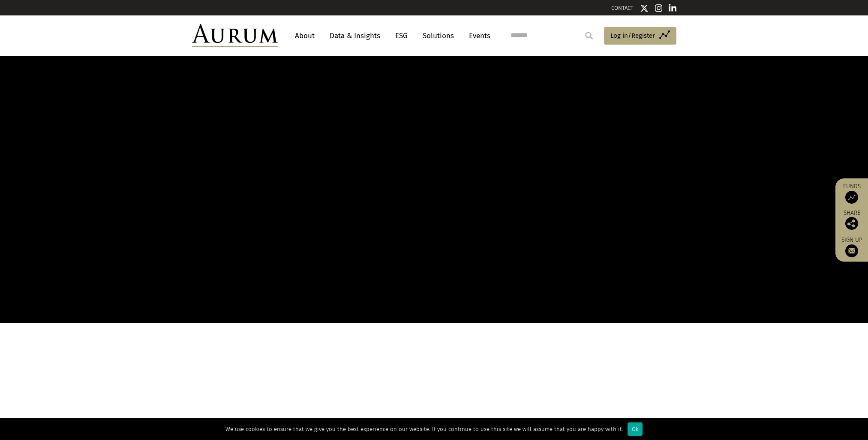 This screenshot has height=440, width=868. Describe the element at coordinates (438, 35) in the screenshot. I see `a: Solutions` at that location.